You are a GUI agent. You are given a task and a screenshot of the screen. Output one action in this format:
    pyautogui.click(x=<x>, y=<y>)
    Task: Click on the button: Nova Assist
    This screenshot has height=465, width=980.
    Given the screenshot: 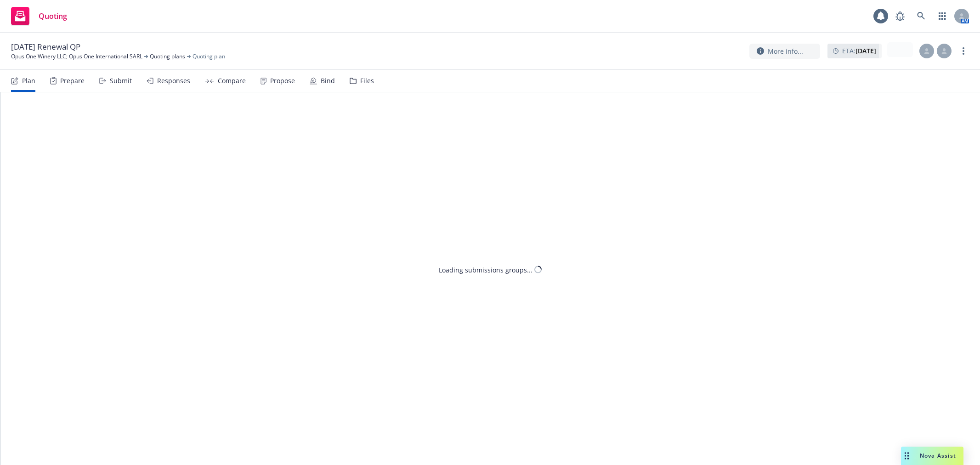 What is the action you would take?
    pyautogui.click(x=932, y=456)
    